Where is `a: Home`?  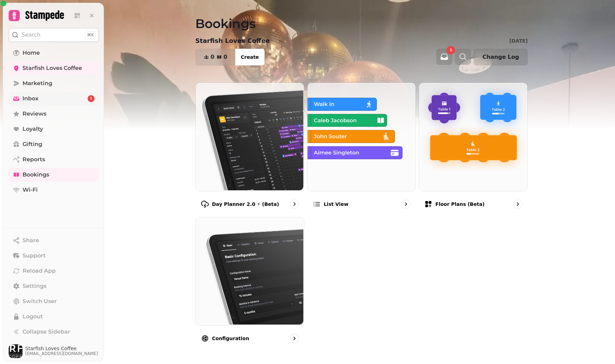 a: Home is located at coordinates (54, 53).